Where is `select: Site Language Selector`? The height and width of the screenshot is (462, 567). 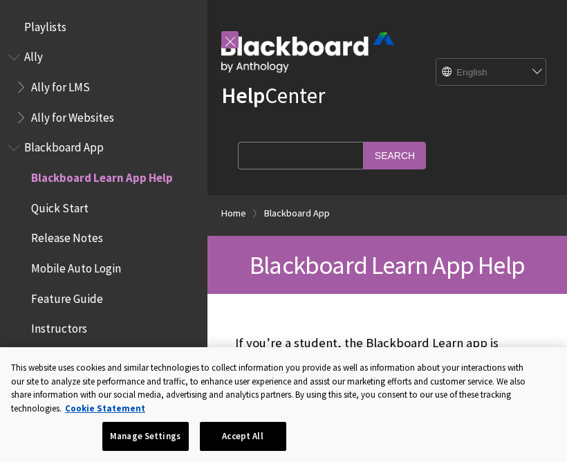
select: Site Language Selector is located at coordinates (491, 73).